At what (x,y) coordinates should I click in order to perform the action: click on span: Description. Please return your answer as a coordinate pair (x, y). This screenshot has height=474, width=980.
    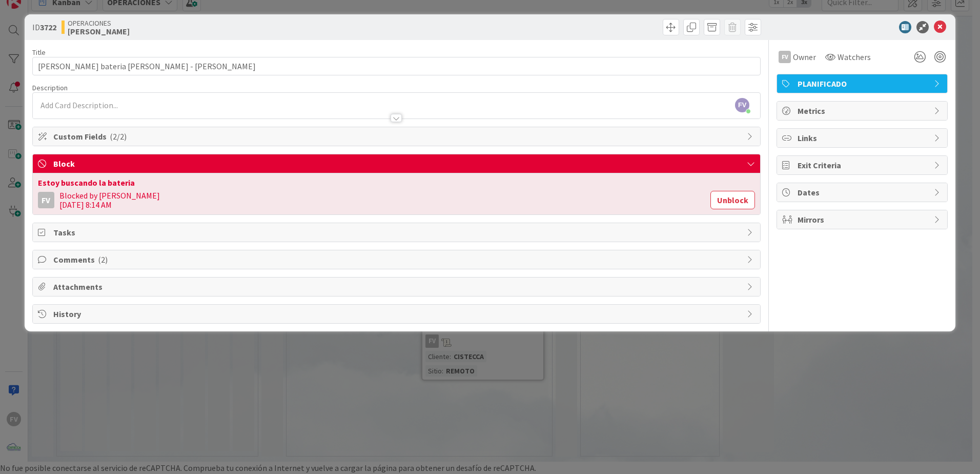
    Looking at the image, I should click on (50, 88).